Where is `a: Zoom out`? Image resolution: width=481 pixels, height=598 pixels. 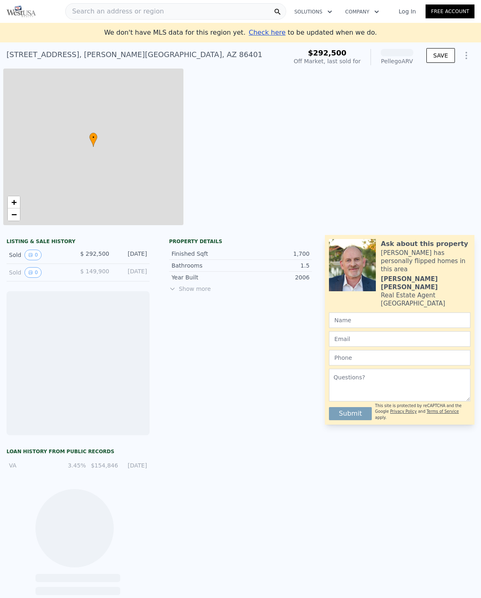 a: Zoom out is located at coordinates (14, 214).